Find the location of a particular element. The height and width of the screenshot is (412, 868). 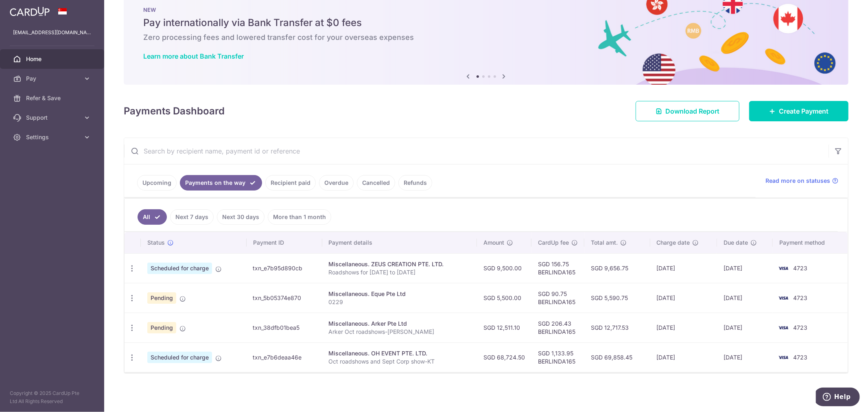

td: SGD 90.75 BERLINDA165 is located at coordinates (558, 298).